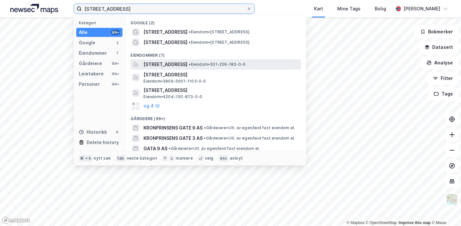 Image resolution: width=461 pixels, height=226 pixels. I want to click on div: tab, so click(121, 158).